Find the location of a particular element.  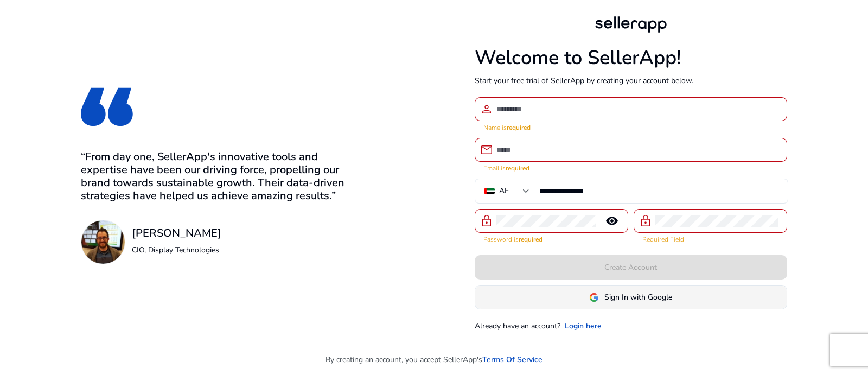

mat-error: Required Field is located at coordinates (710, 238).